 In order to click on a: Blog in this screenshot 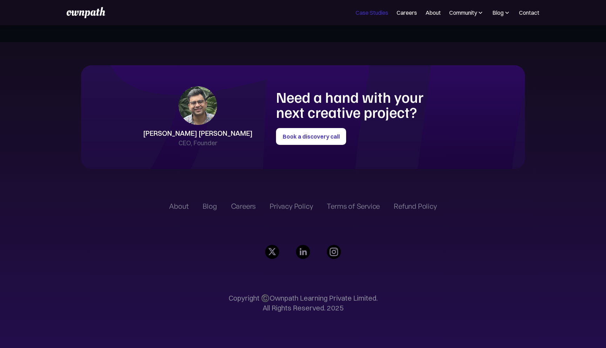, I will do `click(210, 206)`.